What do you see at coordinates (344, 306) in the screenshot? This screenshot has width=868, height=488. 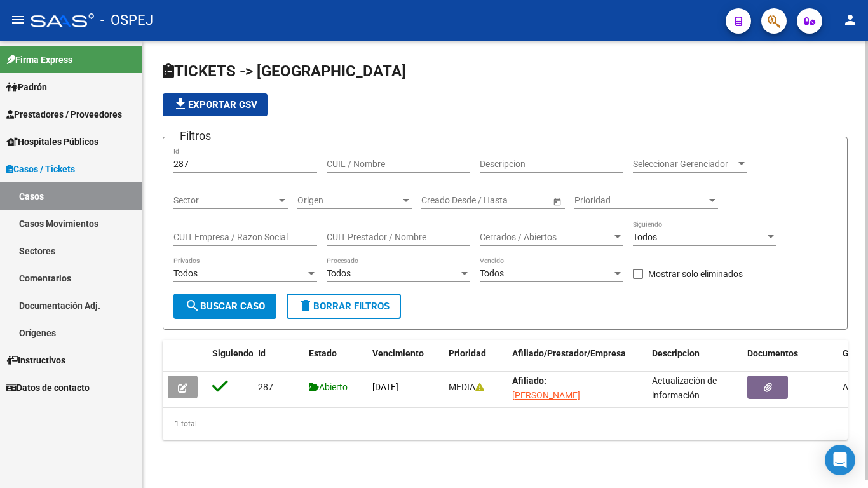 I see `button: Borrar Filtros` at bounding box center [344, 306].